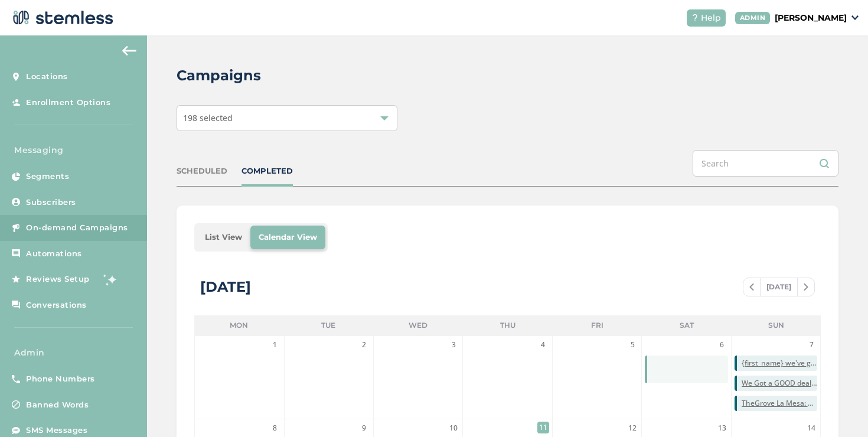 The width and height of the screenshot is (868, 437). What do you see at coordinates (46, 77) in the screenshot?
I see `span: Locations` at bounding box center [46, 77].